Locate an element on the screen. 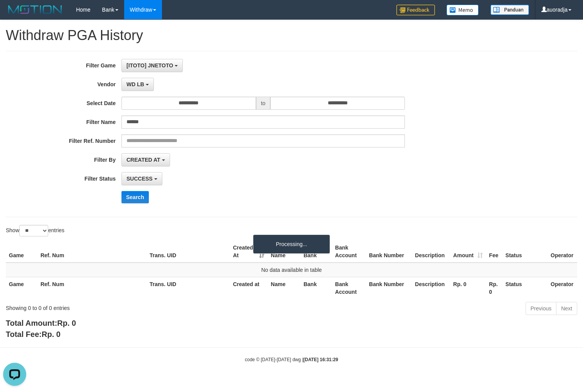 Image resolution: width=583 pixels, height=392 pixels. span: to is located at coordinates (263, 103).